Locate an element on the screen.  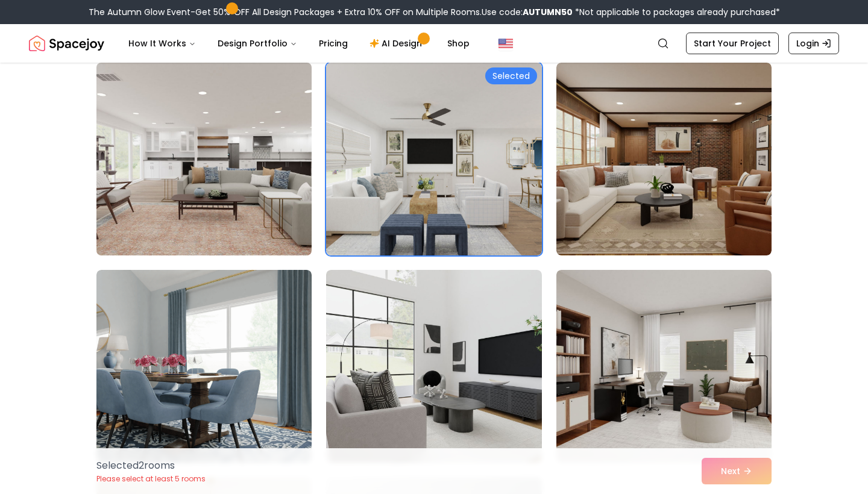
a: Pricing is located at coordinates (334, 43).